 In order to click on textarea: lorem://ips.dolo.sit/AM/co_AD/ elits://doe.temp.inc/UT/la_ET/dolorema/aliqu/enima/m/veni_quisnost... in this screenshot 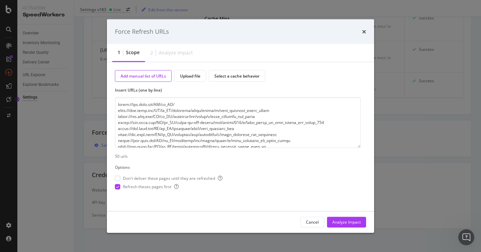, I will do `click(238, 123)`.